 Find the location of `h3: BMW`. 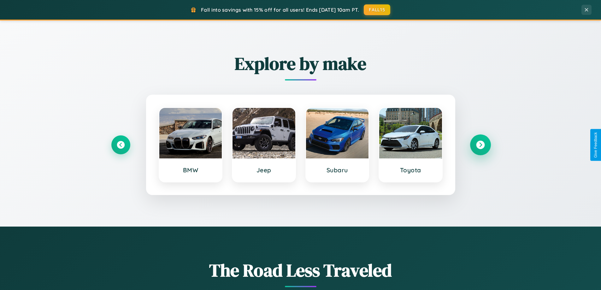

h3: BMW is located at coordinates (191, 170).